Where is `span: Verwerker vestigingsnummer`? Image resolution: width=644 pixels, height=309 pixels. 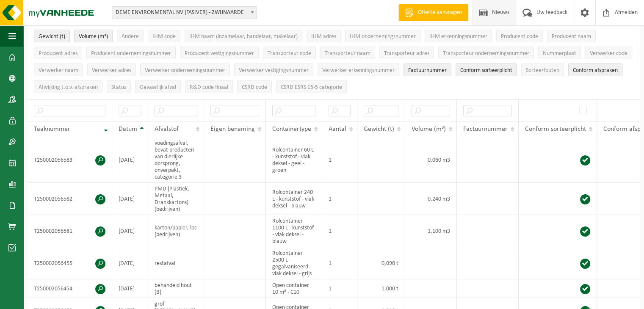 span: Verwerker vestigingsnummer is located at coordinates (274, 70).